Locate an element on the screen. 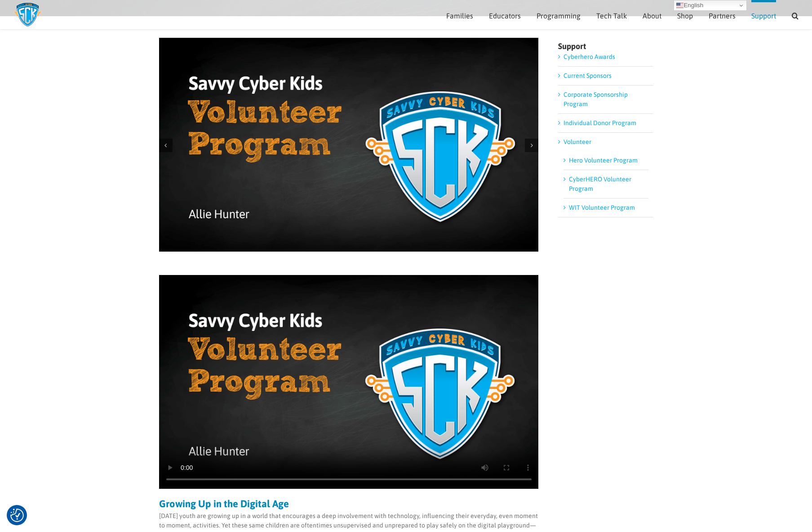  span: Partners is located at coordinates (722, 16).